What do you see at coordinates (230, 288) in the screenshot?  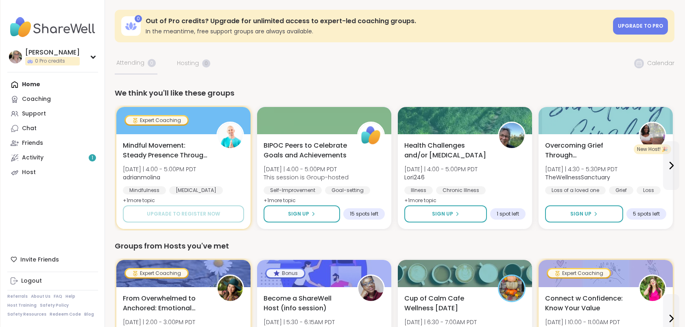 I see `img: TiffanyVL` at bounding box center [230, 288].